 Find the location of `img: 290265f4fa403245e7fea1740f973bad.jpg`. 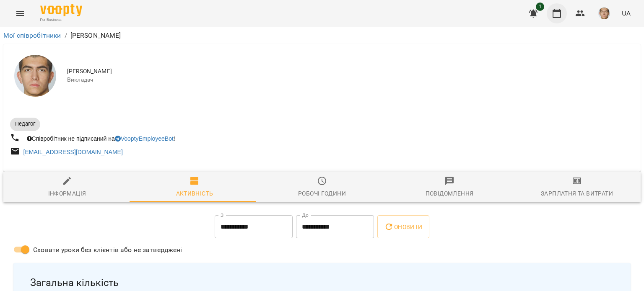

img: 290265f4fa403245e7fea1740f973bad.jpg is located at coordinates (604, 13).